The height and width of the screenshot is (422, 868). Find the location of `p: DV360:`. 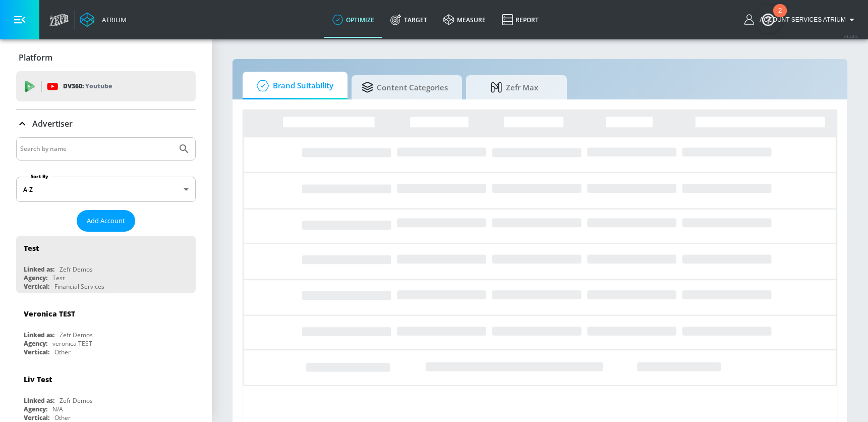

p: DV360: is located at coordinates (87, 87).